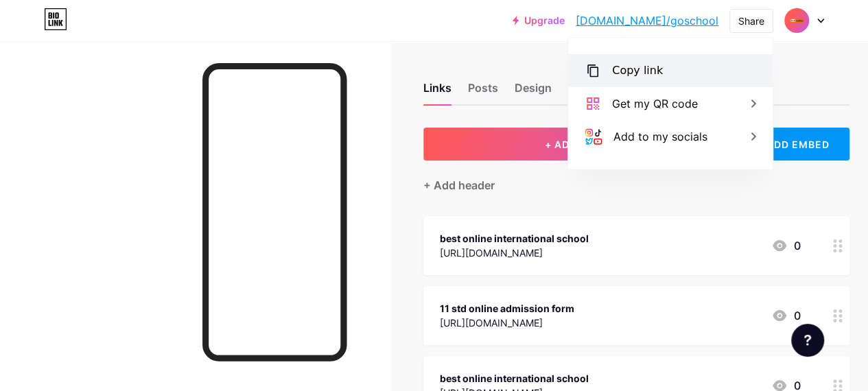 The image size is (868, 391). What do you see at coordinates (659, 137) in the screenshot?
I see `div: Add to my socials` at bounding box center [659, 137].